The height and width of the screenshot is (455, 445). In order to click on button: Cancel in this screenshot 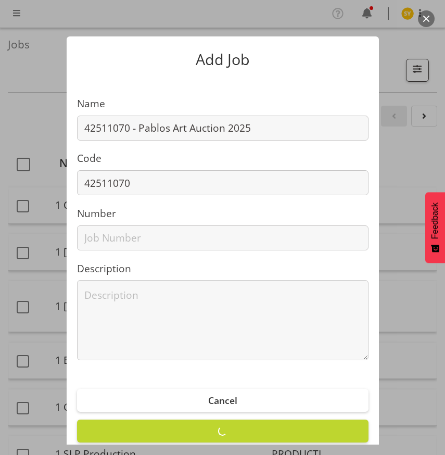, I will do `click(223, 400)`.